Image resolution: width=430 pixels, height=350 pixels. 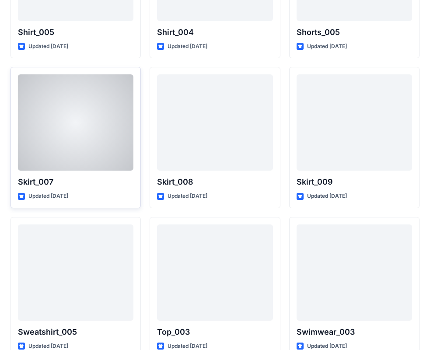 What do you see at coordinates (76, 332) in the screenshot?
I see `p: Sweatshirt_005` at bounding box center [76, 332].